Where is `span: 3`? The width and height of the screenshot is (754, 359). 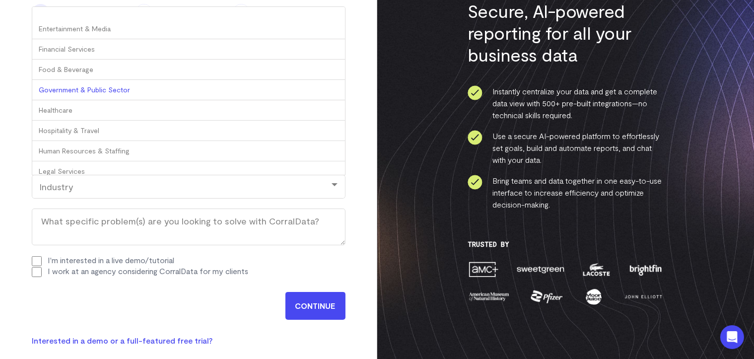
span: 3 is located at coordinates (241, 13).